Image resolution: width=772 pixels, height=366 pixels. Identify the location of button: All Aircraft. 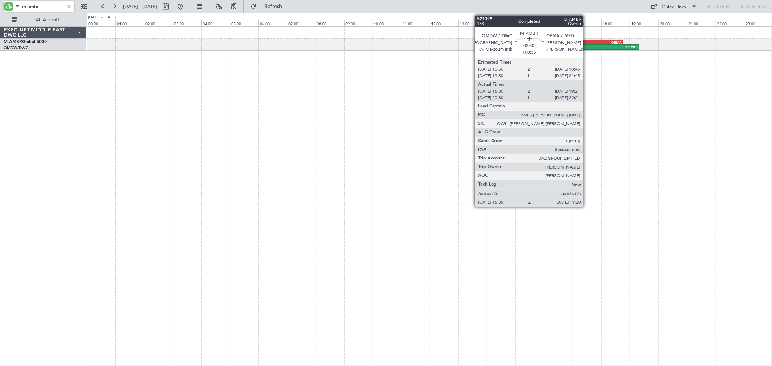
(43, 20).